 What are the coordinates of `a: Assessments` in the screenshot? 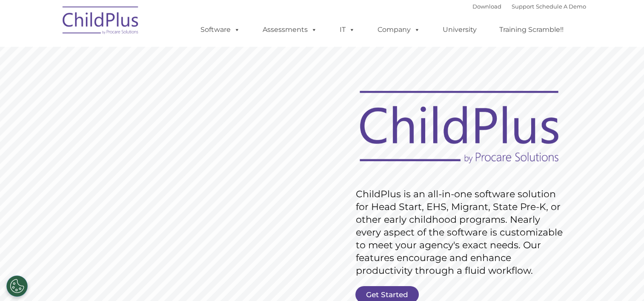 It's located at (290, 30).